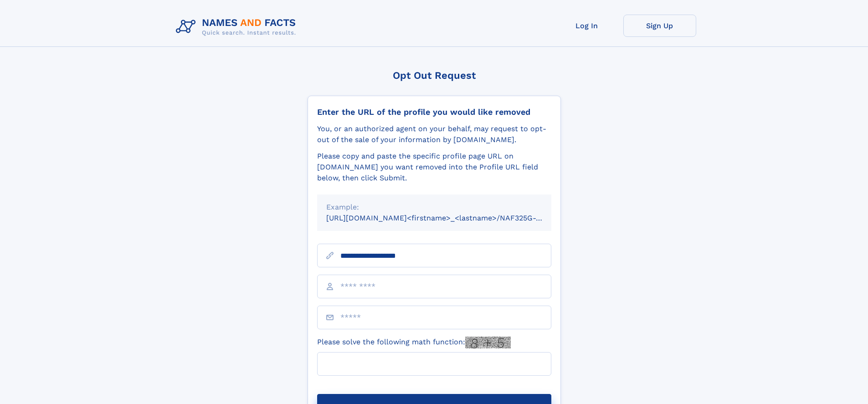  I want to click on label: Please solve the following math function:, so click(414, 342).